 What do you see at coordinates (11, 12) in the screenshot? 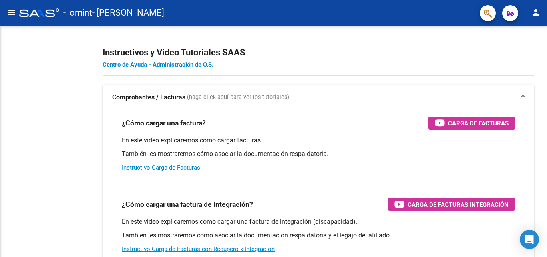
I see `mat-icon: menu` at bounding box center [11, 12].